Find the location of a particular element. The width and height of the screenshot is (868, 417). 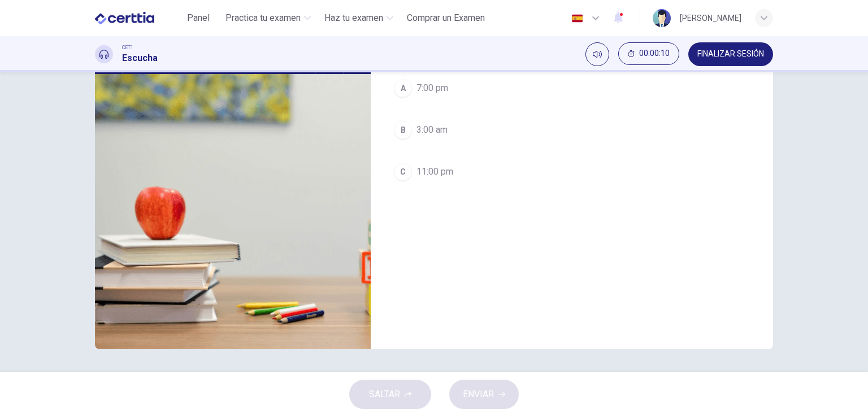

button: FINALIZAR SESIÓN is located at coordinates (731, 54).